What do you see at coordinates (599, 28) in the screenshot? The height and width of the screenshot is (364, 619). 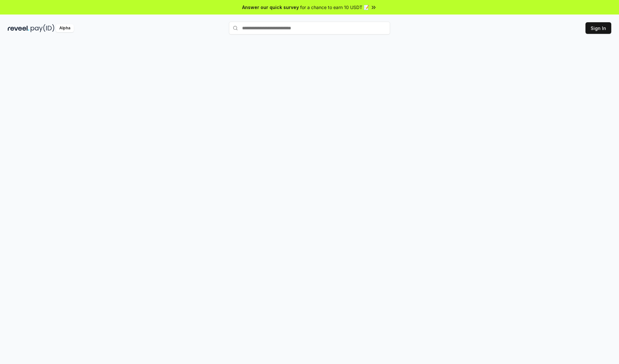 I see `button: Sign In` at bounding box center [599, 28].